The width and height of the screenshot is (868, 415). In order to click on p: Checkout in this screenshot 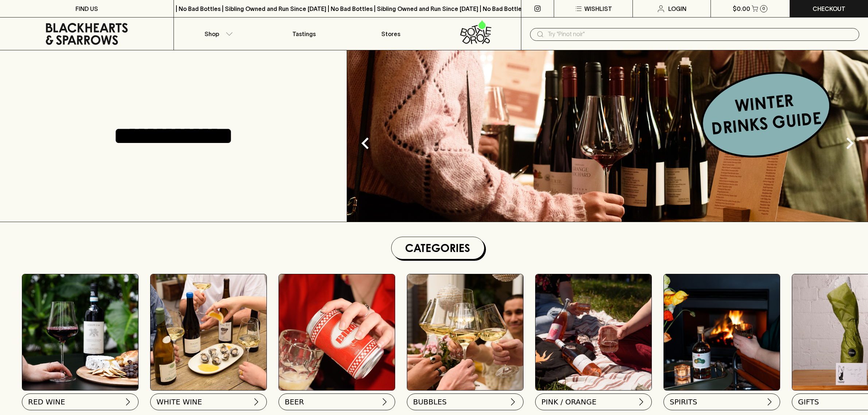, I will do `click(829, 9)`.